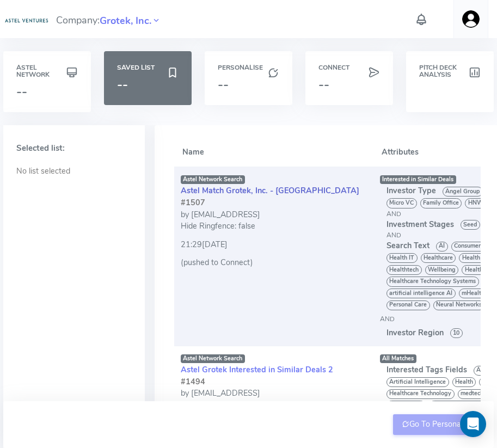 The image size is (497, 448). Describe the element at coordinates (148, 67) in the screenshot. I see `h6: Saved List` at that location.